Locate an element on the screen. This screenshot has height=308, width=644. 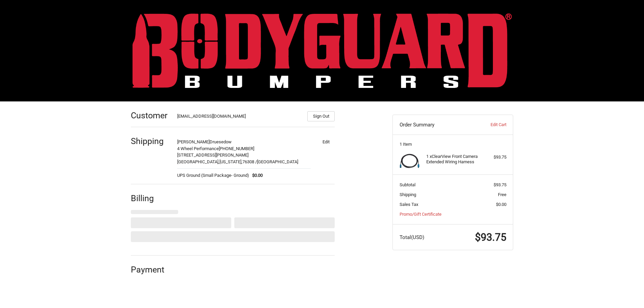
span: Free is located at coordinates (502, 195).